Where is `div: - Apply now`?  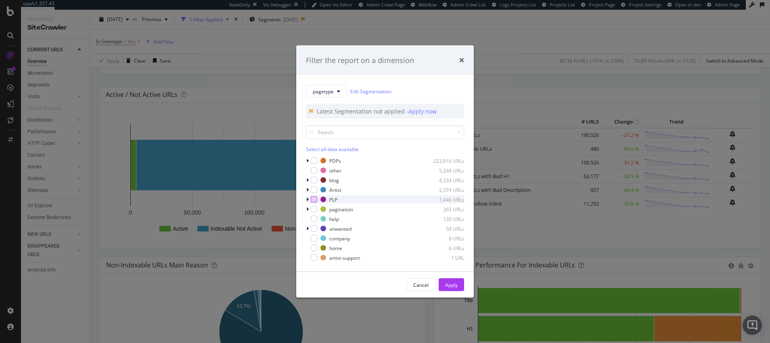
div: - Apply now is located at coordinates (421, 111).